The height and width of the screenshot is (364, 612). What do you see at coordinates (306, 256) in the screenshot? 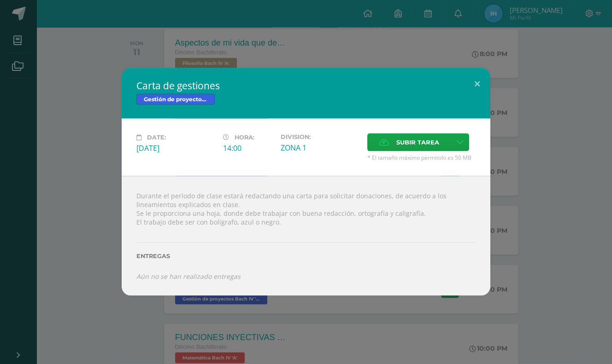
I see `label: Entregas` at bounding box center [306, 256].